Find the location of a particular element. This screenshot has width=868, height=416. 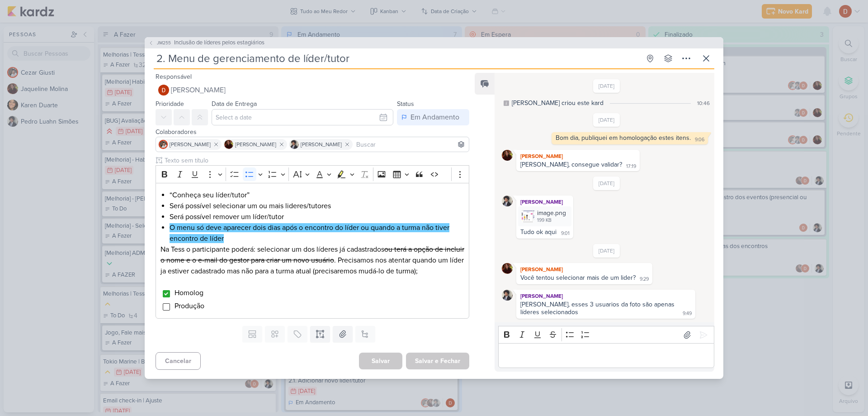

div: Tudo ok aqui is located at coordinates (539, 232).